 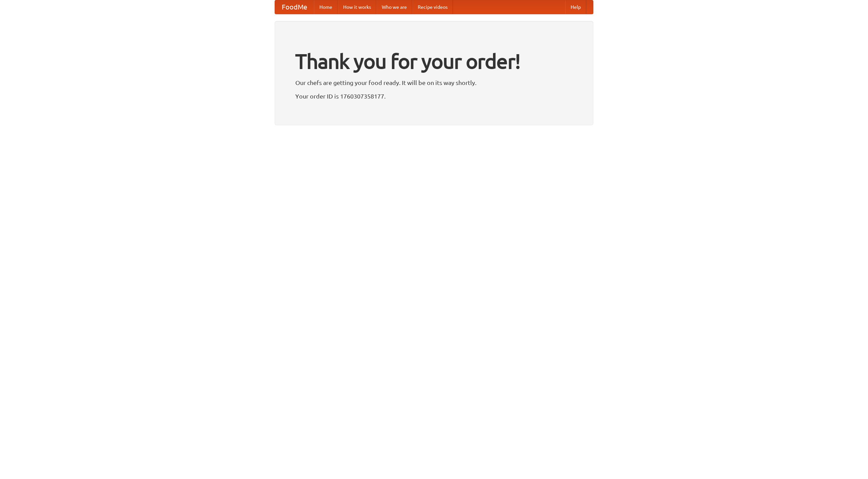 What do you see at coordinates (434, 96) in the screenshot?
I see `p: Your order ID is 1760307358177.` at bounding box center [434, 96].